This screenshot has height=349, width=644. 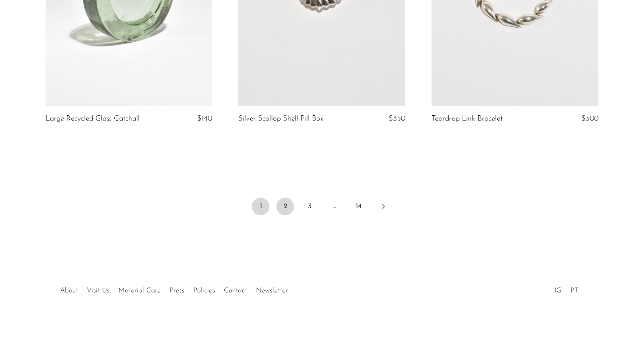 I want to click on a: Next, so click(x=383, y=208).